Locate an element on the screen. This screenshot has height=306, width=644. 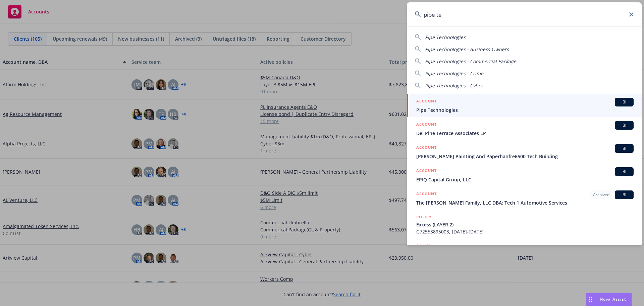
a: ACCOUNTBIEPIQ Capital Group, LLC is located at coordinates (525, 175).